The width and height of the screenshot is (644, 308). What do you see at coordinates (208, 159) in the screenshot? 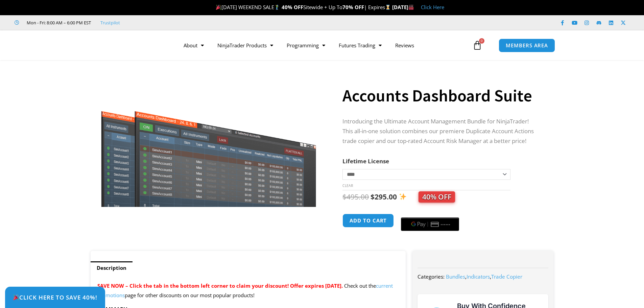
I see `img: Screenshot 2024-08-26 155710eeeee` at bounding box center [208, 159].